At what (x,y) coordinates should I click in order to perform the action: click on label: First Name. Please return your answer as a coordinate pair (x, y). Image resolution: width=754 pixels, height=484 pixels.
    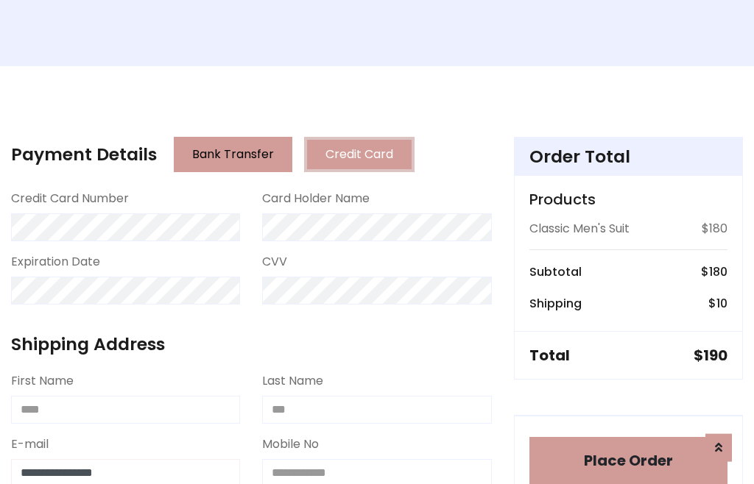
    Looking at the image, I should click on (42, 381).